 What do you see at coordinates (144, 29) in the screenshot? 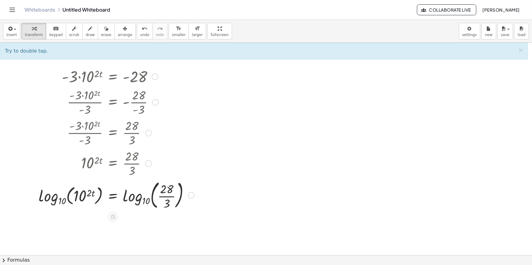
I see `i: undo` at bounding box center [144, 29].